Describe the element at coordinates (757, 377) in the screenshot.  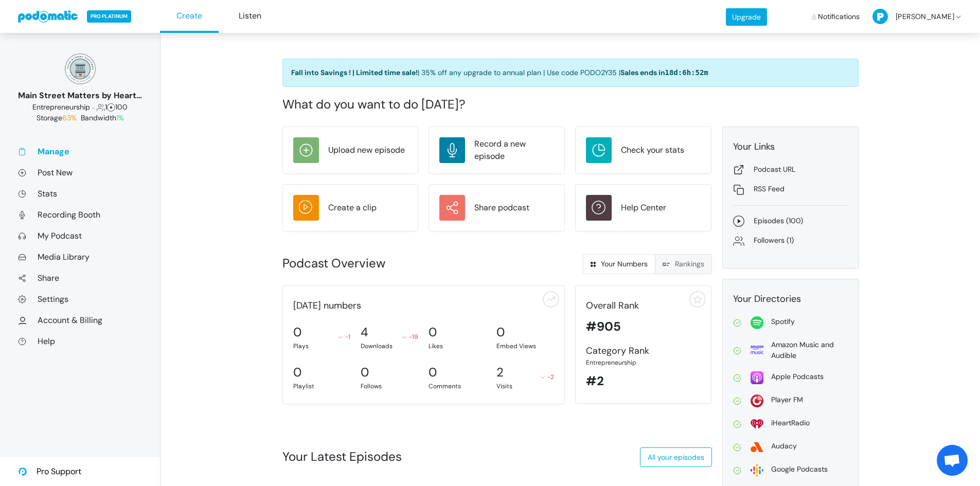
I see `img: apple-26106266178e1f815f76c7066005aa6211188c2910869e7447b8cdd3a6512788.svg` at that location.